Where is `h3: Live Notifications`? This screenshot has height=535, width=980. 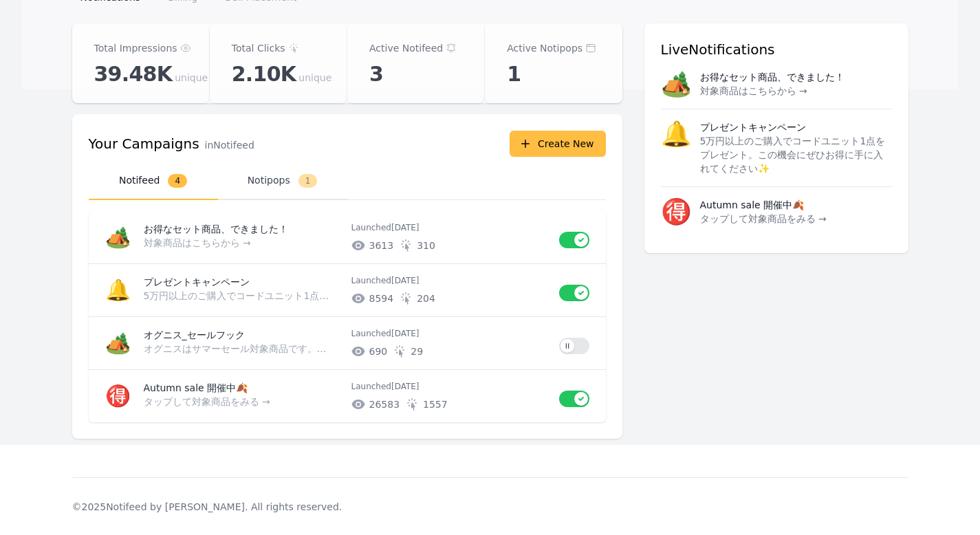
h3: Live Notifications is located at coordinates (776, 49).